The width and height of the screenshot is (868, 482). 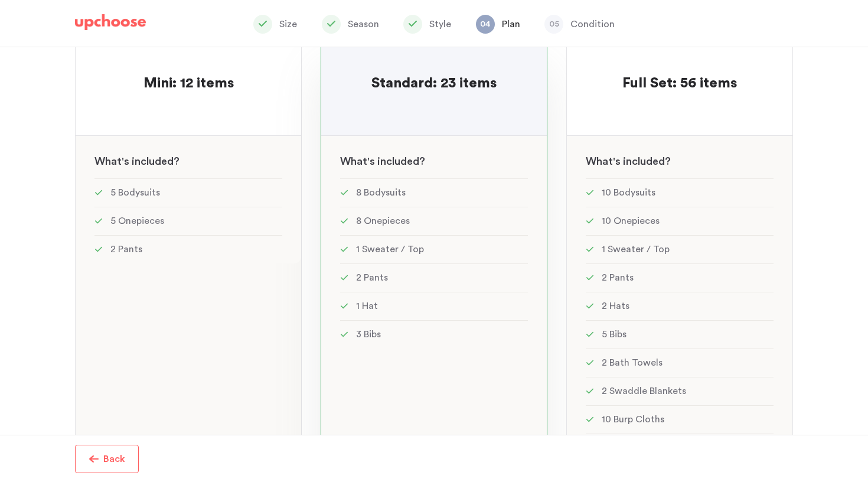 What do you see at coordinates (679, 363) in the screenshot?
I see `li: 2 Bath Towels` at bounding box center [679, 363].